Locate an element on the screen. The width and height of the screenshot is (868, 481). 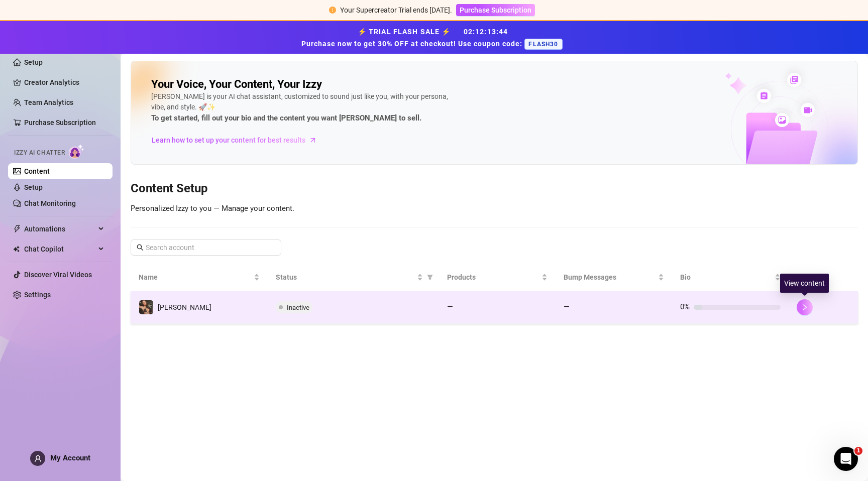
span: Learn how to set up your content for best results is located at coordinates (228, 140).